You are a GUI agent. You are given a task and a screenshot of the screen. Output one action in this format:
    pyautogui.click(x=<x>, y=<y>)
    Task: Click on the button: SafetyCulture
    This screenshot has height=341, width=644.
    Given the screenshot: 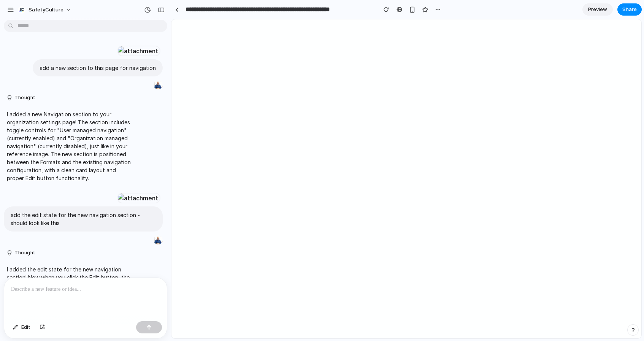 What is the action you would take?
    pyautogui.click(x=45, y=10)
    